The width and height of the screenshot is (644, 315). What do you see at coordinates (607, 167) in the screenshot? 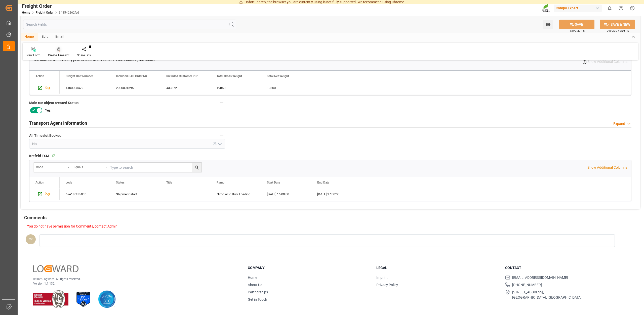
I see `p: Show Additional Columns` at bounding box center [607, 167].